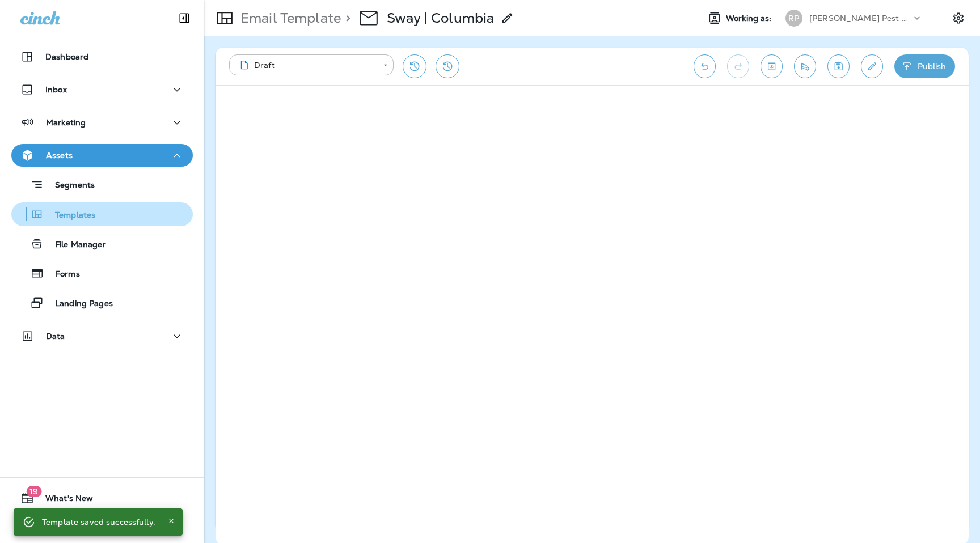  I want to click on button: Toggle preview, so click(771, 66).